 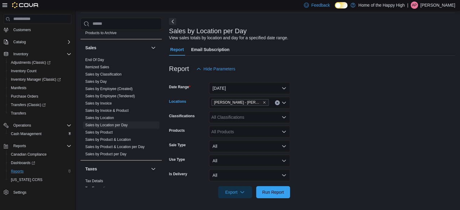 I want to click on a: Sales by Product, so click(x=99, y=132).